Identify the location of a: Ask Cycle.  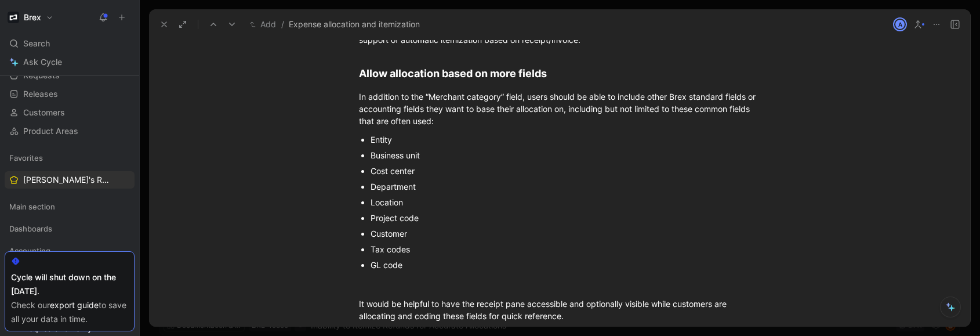
(70, 62).